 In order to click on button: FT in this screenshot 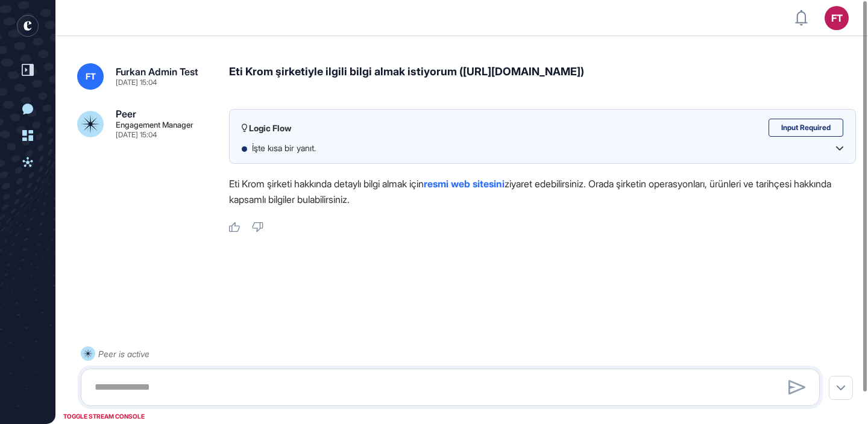, I will do `click(836, 18)`.